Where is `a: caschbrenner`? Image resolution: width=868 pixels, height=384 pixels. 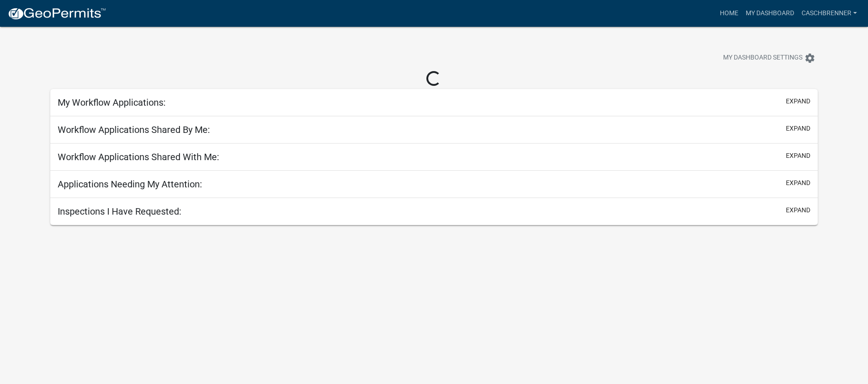
a: caschbrenner is located at coordinates (829, 14).